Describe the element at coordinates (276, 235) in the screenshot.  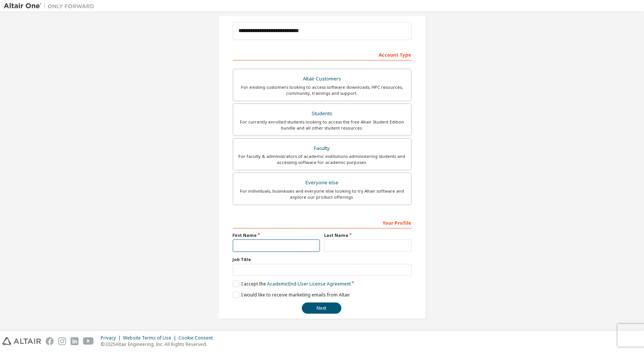
I see `label: First Name` at that location.